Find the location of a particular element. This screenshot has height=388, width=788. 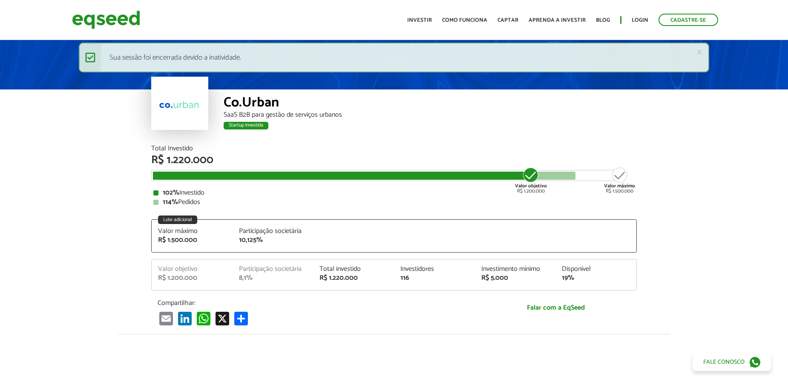

strong: 114% is located at coordinates (170, 202).